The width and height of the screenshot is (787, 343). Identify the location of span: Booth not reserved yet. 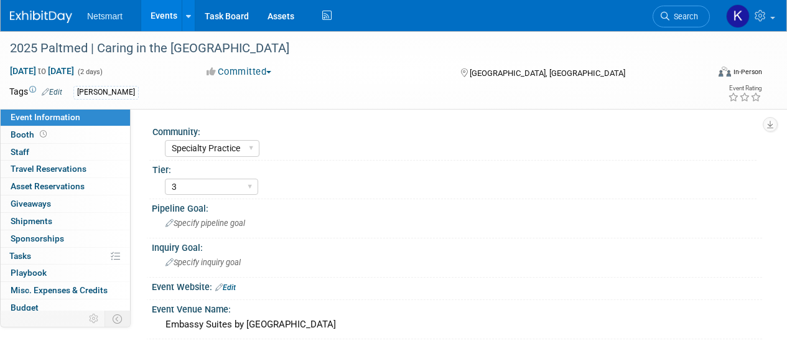
(43, 134).